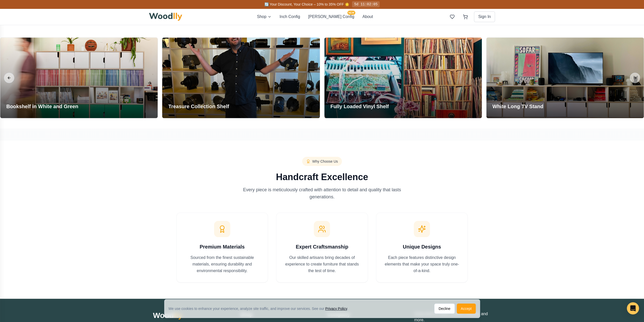  Describe the element at coordinates (351, 13) in the screenshot. I see `span: NEW` at that location.